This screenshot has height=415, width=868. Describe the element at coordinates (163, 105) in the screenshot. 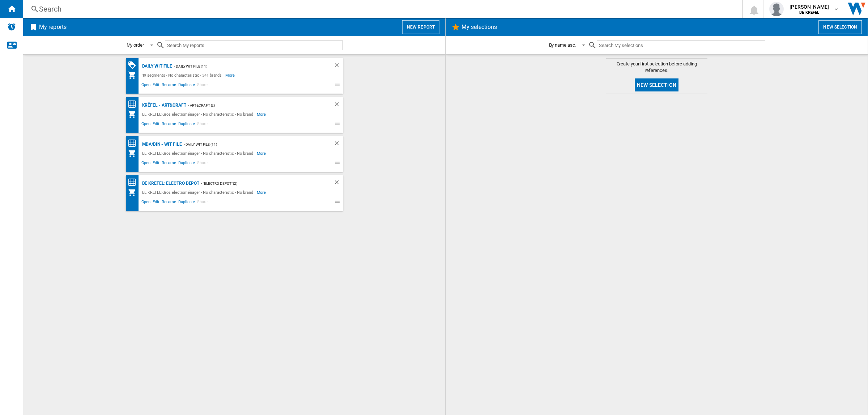

I see `div: Krëfel - Art&Craft` at that location.